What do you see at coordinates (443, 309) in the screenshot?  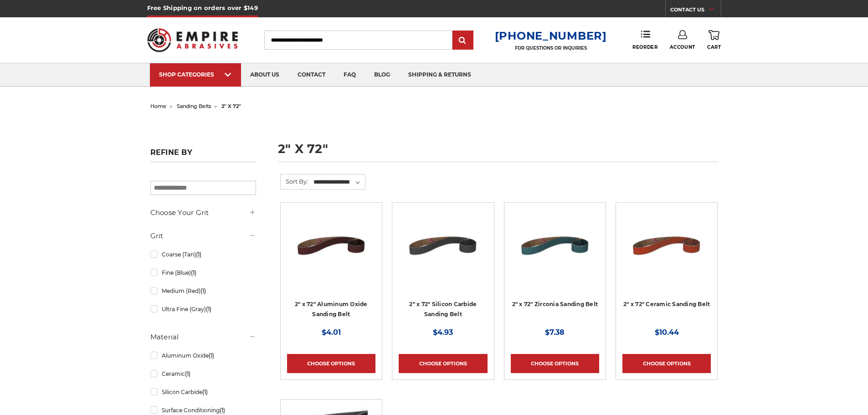 I see `a: 2" x 72" Silicon Carbide Sanding Belt` at bounding box center [443, 309].